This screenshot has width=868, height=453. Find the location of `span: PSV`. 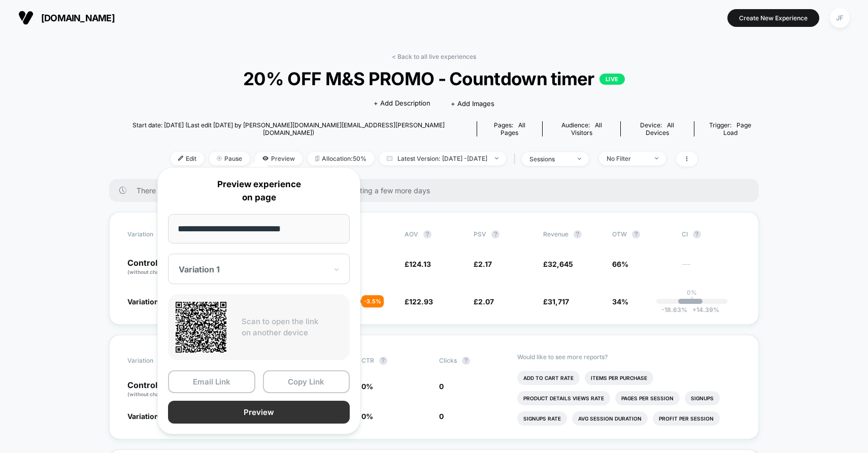

span: PSV is located at coordinates (480, 234).